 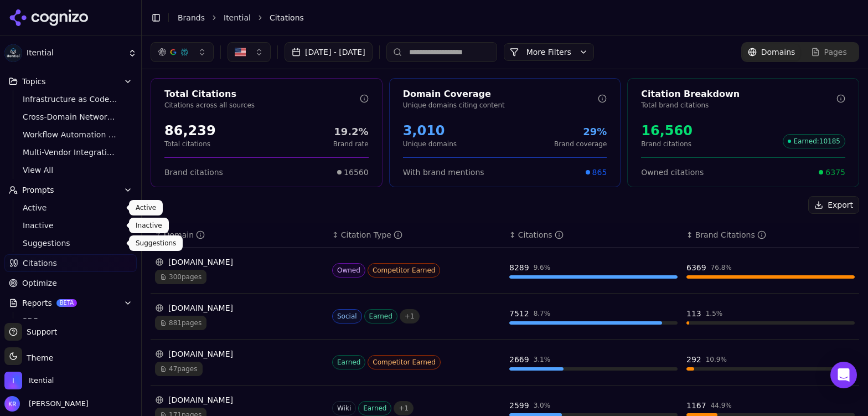 What do you see at coordinates (429, 144) in the screenshot?
I see `p: Unique domains` at bounding box center [429, 144].